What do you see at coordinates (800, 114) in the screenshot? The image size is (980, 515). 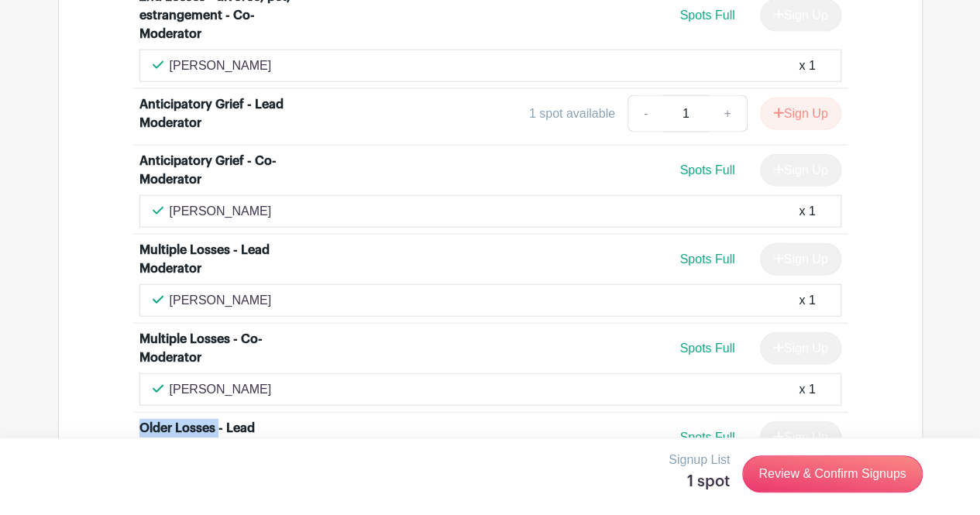 I see `button: Sign Up` at bounding box center [800, 114].